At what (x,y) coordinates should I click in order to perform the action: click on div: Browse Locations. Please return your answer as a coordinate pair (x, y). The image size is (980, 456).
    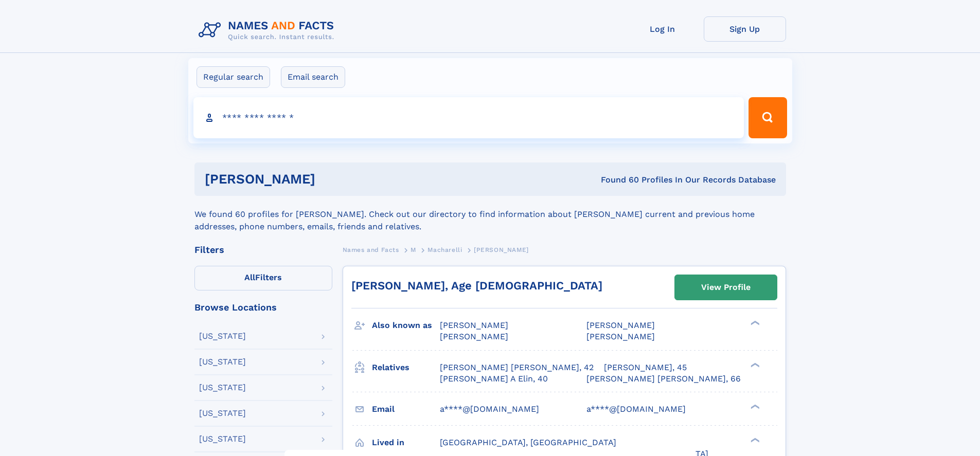
    Looking at the image, I should click on (264, 308).